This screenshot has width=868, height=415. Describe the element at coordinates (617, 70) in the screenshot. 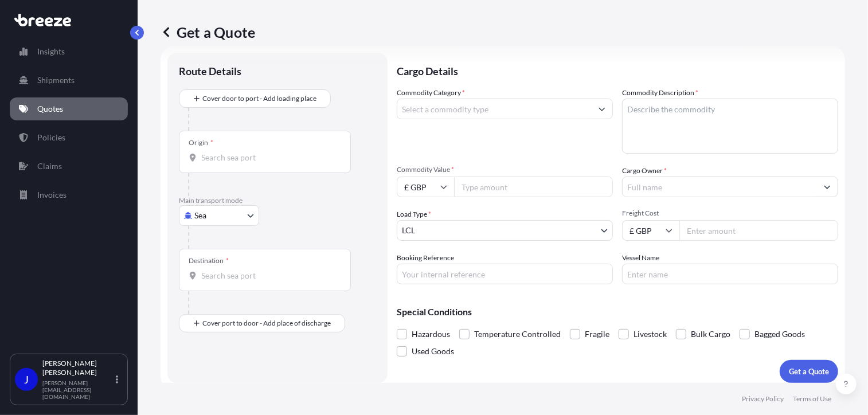

I see `p: Cargo Details` at that location.